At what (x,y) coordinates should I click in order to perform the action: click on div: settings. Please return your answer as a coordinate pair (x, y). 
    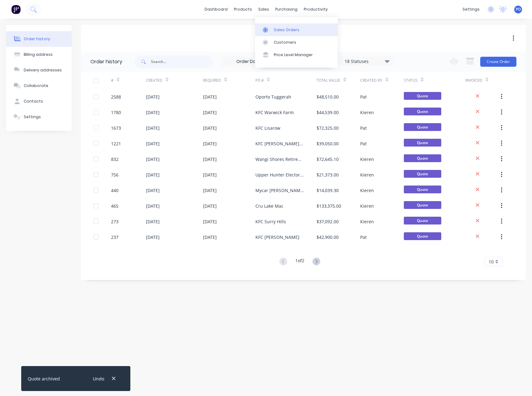
    Looking at the image, I should click on (471, 9).